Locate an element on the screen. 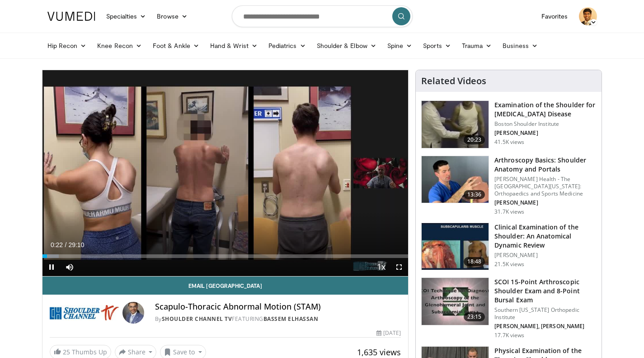 This screenshot has height=358, width=644. a: Trauma is located at coordinates (477, 46).